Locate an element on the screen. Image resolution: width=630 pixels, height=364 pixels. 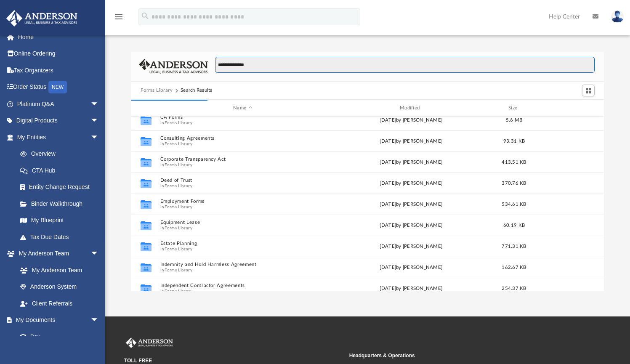
a: Anderson System is located at coordinates (60, 287).